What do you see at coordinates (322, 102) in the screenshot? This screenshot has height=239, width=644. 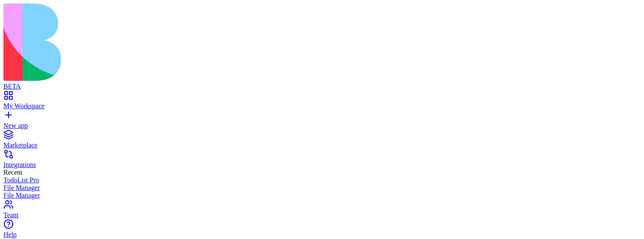 I see `a: My Workspace` at bounding box center [322, 102].